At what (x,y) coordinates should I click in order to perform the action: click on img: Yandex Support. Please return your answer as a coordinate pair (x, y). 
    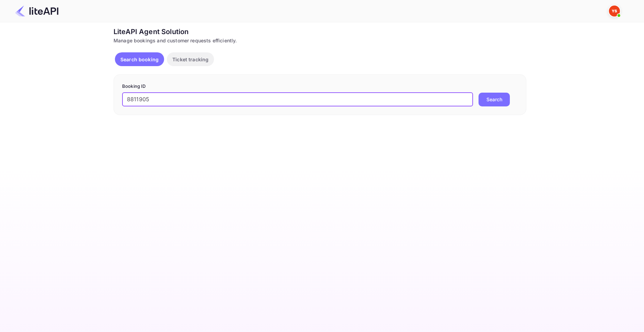
    Looking at the image, I should click on (614, 11).